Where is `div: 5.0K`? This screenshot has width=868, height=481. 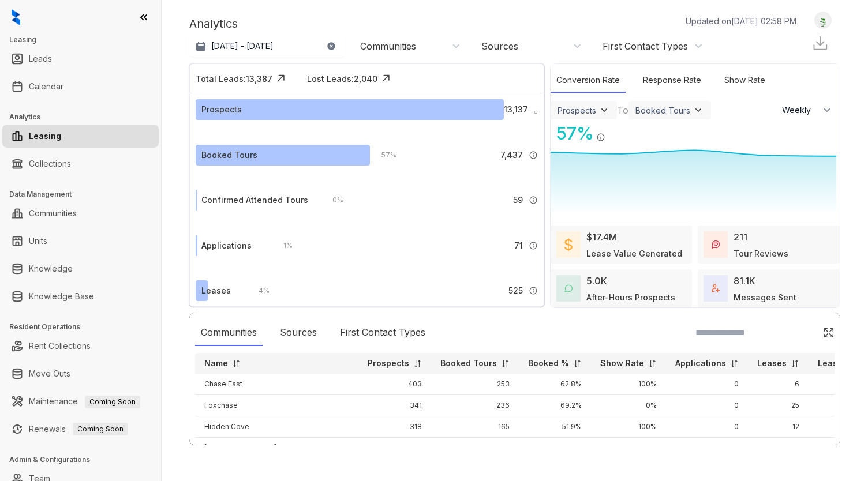 div: 5.0K is located at coordinates (597, 281).